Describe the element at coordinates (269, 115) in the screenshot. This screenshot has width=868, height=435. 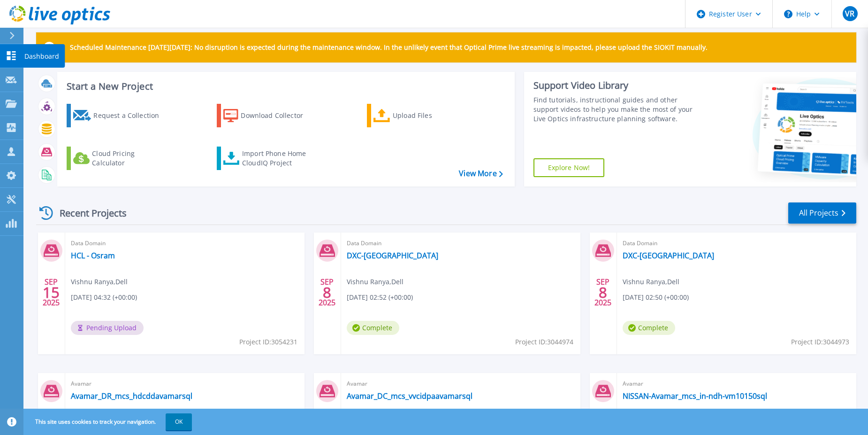
I see `a: Download Collector` at that location.